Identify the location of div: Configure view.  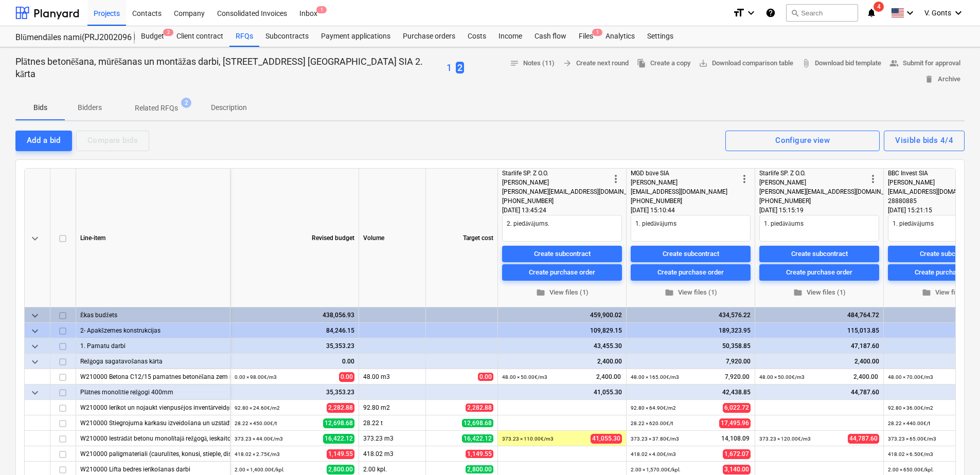
(802, 140).